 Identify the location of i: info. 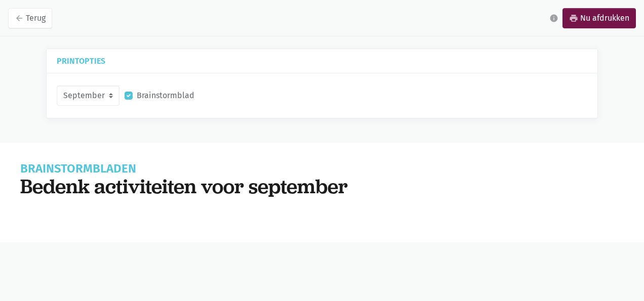
(554, 18).